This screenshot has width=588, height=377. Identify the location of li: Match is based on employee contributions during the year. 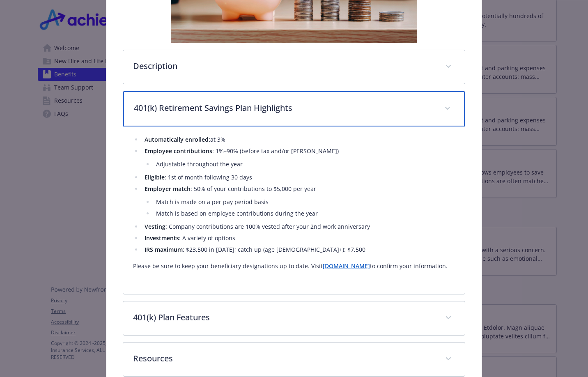
(304, 214).